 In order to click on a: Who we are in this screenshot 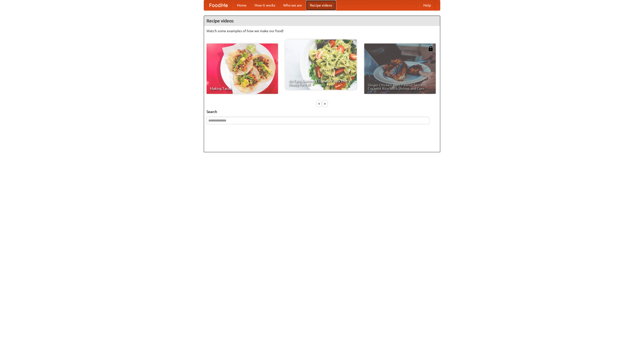, I will do `click(292, 5)`.